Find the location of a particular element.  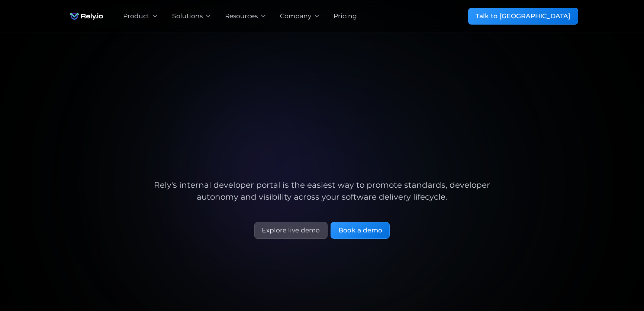

div: Explore live demo is located at coordinates (291, 230).